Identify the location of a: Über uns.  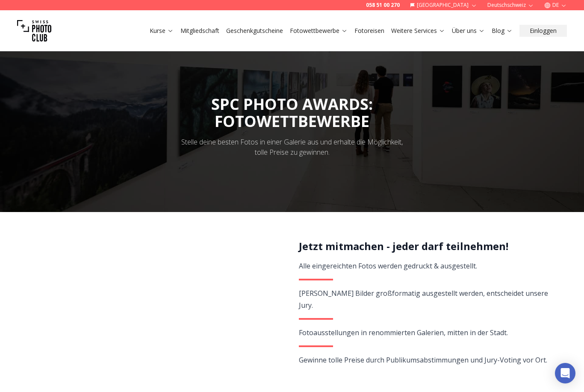
(468, 30).